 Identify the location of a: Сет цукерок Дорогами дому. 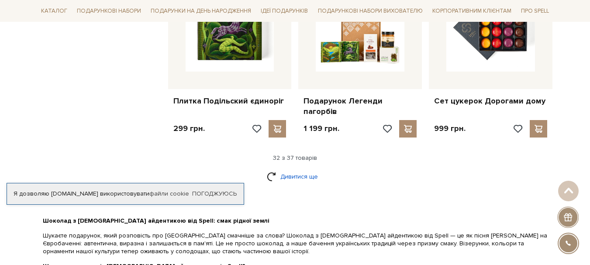
(491, 101).